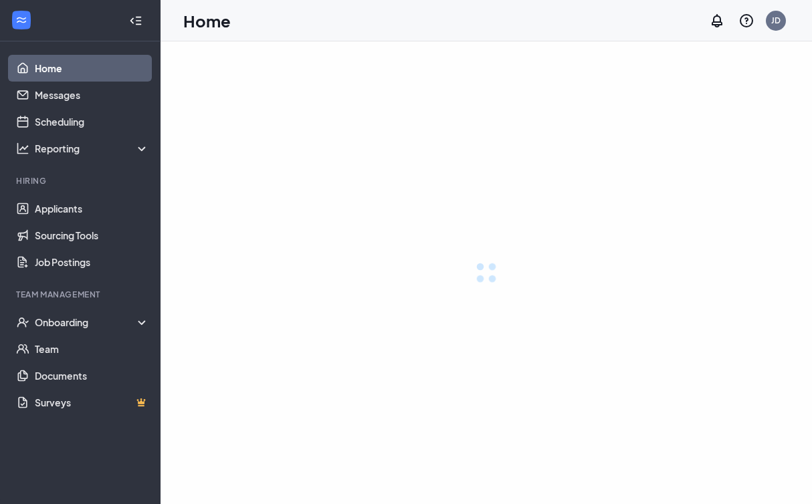 This screenshot has height=504, width=812. I want to click on svg: Analysis, so click(22, 148).